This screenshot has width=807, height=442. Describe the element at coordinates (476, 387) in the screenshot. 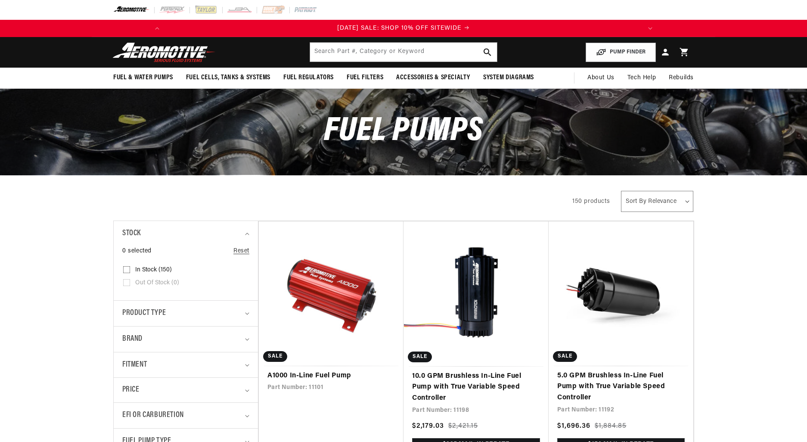

I see `a: 10.0 GPM Brushless In-Line Fuel Pump with True Variable Speed Controller` at that location.